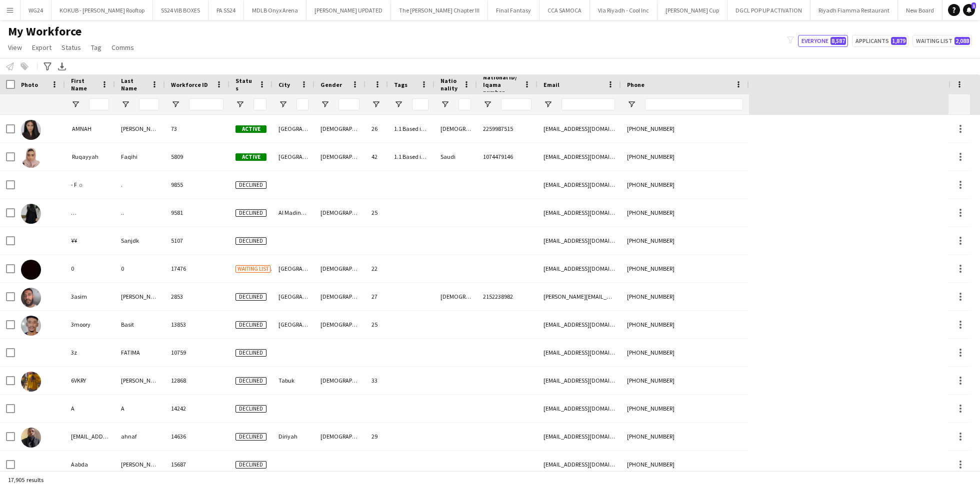  I want to click on button: Applicants1,879, so click(880, 41).